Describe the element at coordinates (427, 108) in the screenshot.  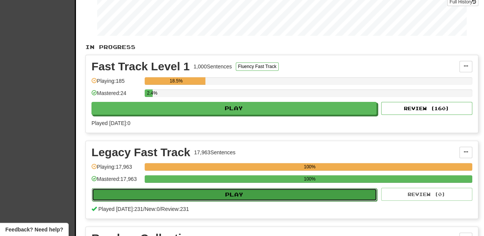
I see `button: Review (160)` at that location.